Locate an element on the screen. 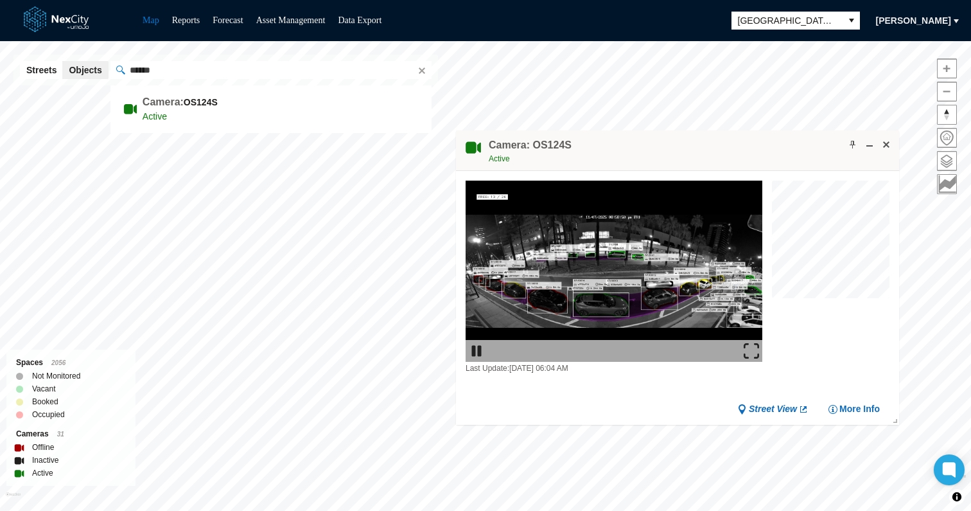  button: More Info is located at coordinates (854, 409).